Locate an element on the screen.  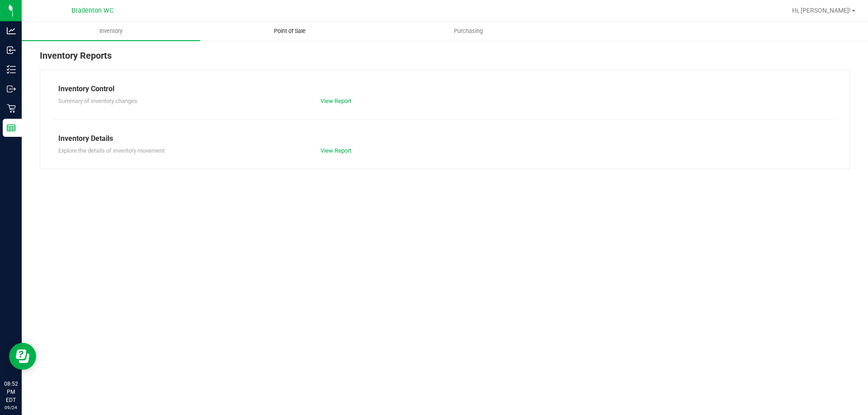
span: Inventory is located at coordinates (111, 31).